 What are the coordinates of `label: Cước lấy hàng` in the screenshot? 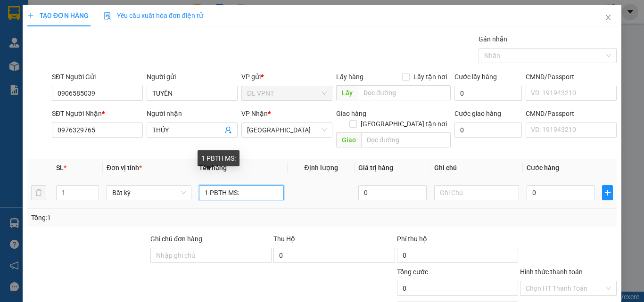 It's located at (476, 77).